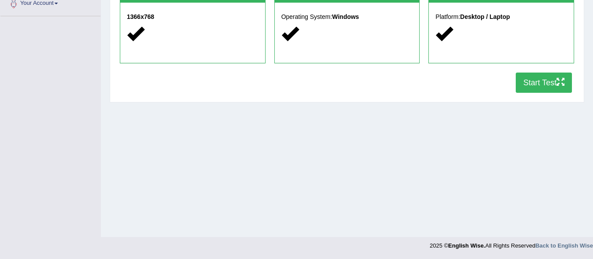 This screenshot has width=593, height=259. I want to click on button: Start Test, so click(544, 83).